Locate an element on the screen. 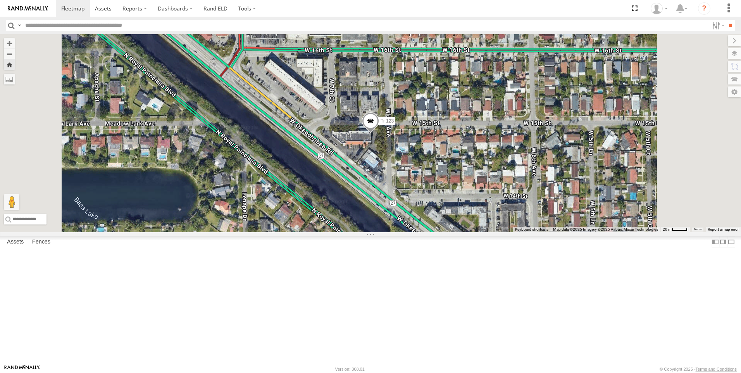  button: Zoom in is located at coordinates (9, 43).